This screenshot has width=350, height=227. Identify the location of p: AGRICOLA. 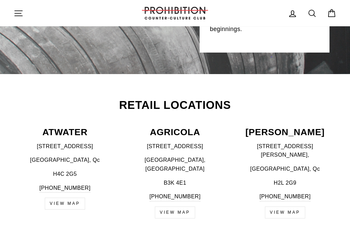
(175, 132).